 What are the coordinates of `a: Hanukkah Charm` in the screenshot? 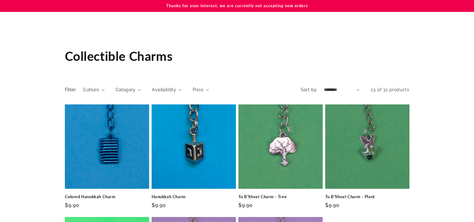 It's located at (194, 197).